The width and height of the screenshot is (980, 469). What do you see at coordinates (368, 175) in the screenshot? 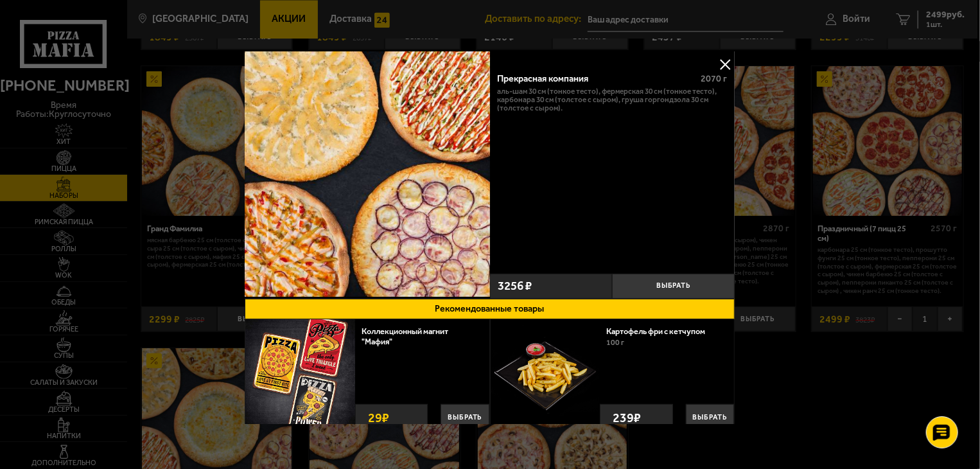
I see `a: Прекрасная компания` at bounding box center [368, 175].